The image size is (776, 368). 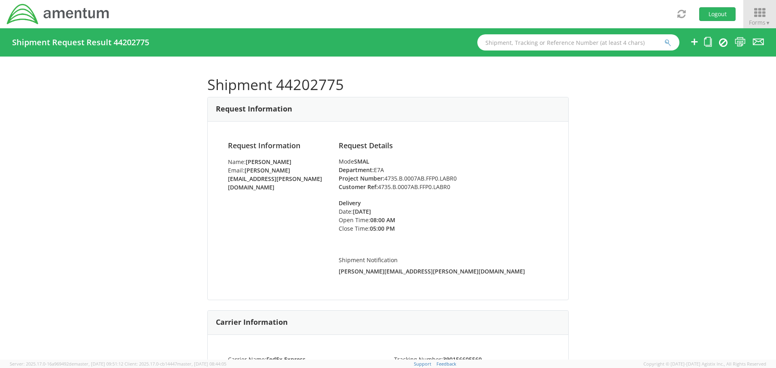 What do you see at coordinates (443, 260) in the screenshot?
I see `h5: Shipment Notification` at bounding box center [443, 260].